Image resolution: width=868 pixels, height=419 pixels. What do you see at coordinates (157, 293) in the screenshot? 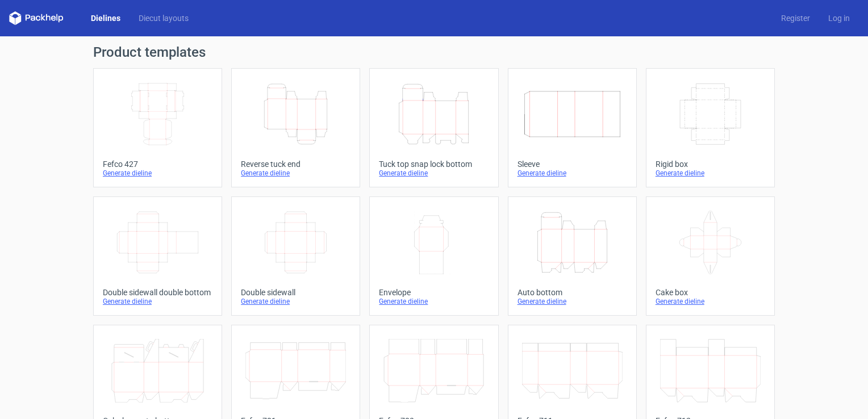
I see `div: Double sidewall double bottom` at bounding box center [157, 293].